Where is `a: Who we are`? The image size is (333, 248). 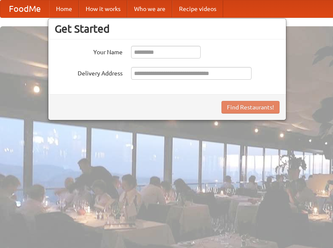 a: Who we are is located at coordinates (150, 9).